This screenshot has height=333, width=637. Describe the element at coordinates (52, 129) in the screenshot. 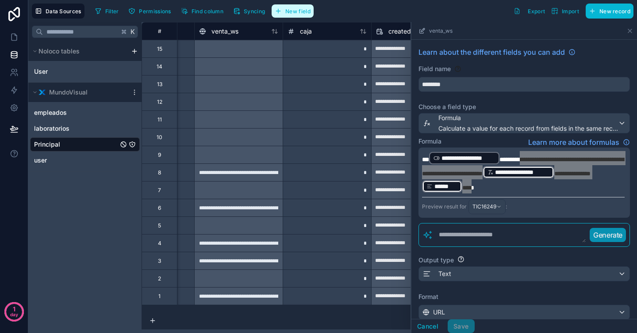

I see `span: laboratorios` at that location.